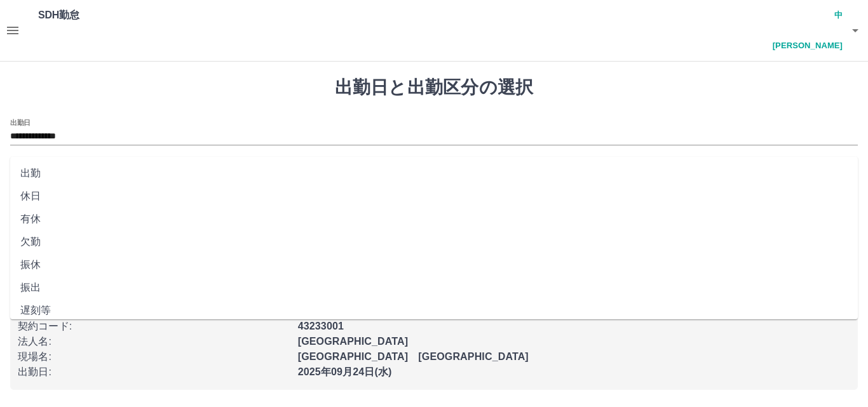  Describe the element at coordinates (20, 122) in the screenshot. I see `label: 出勤日` at that location.